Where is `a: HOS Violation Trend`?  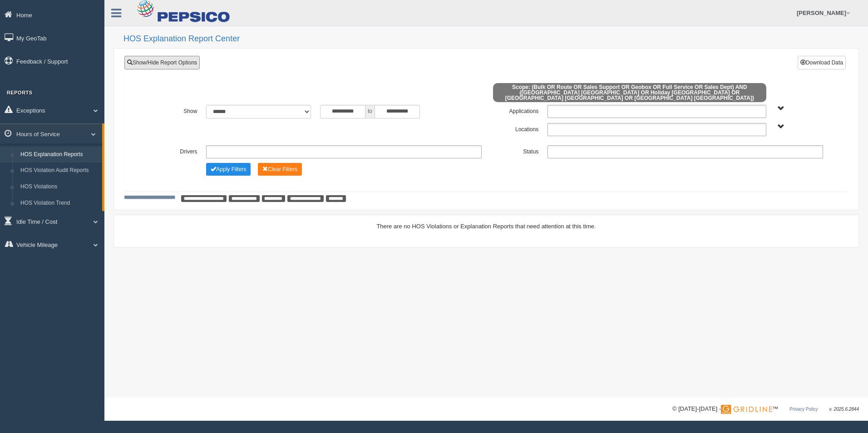
a: HOS Violation Trend is located at coordinates (59, 203).